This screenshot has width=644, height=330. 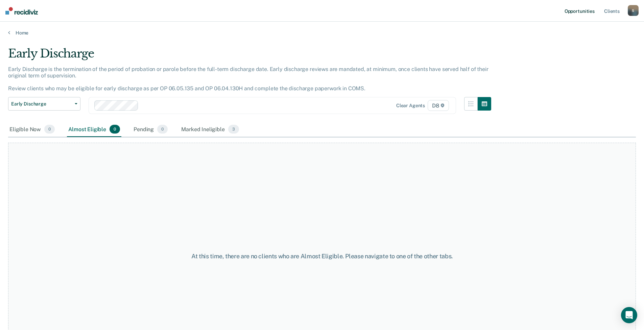 What do you see at coordinates (322, 33) in the screenshot?
I see `a: Home` at bounding box center [322, 33].